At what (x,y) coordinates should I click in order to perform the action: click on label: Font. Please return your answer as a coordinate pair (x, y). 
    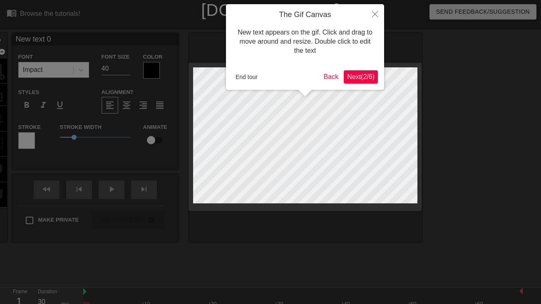
    Looking at the image, I should click on (25, 57).